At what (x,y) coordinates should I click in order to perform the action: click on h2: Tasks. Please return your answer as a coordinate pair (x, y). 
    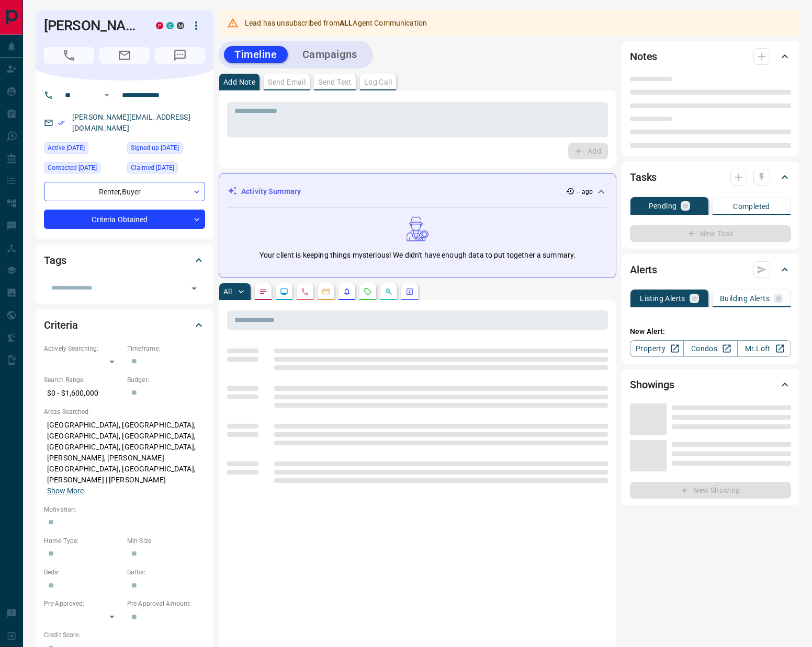
    Looking at the image, I should click on (643, 177).